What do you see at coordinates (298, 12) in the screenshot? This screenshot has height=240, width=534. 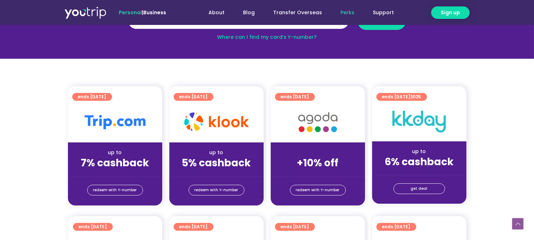 I see `a: Transfer Overseas` at bounding box center [298, 12].